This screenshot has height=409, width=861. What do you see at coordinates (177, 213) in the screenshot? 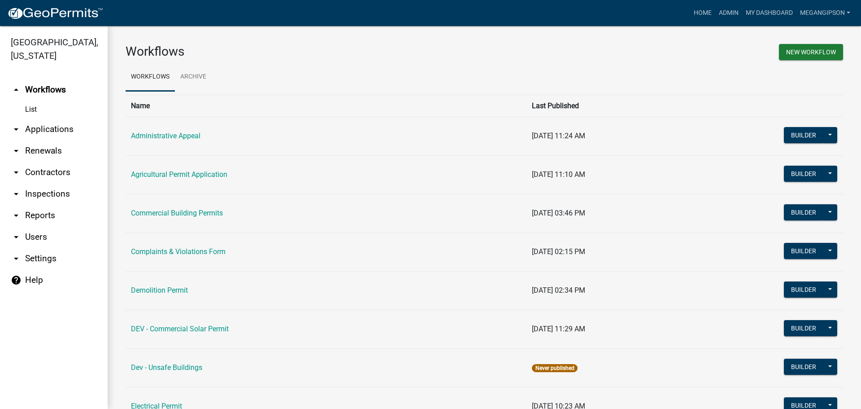
I see `a: Commercial Building Permits` at bounding box center [177, 213].